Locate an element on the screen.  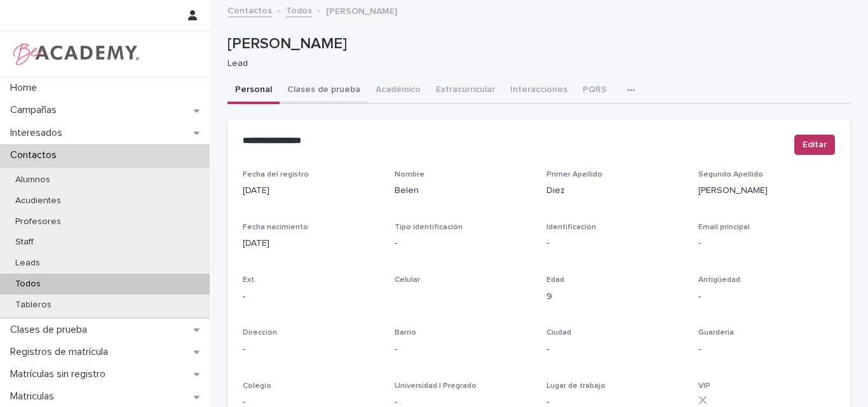
button: Académico is located at coordinates (398, 91).